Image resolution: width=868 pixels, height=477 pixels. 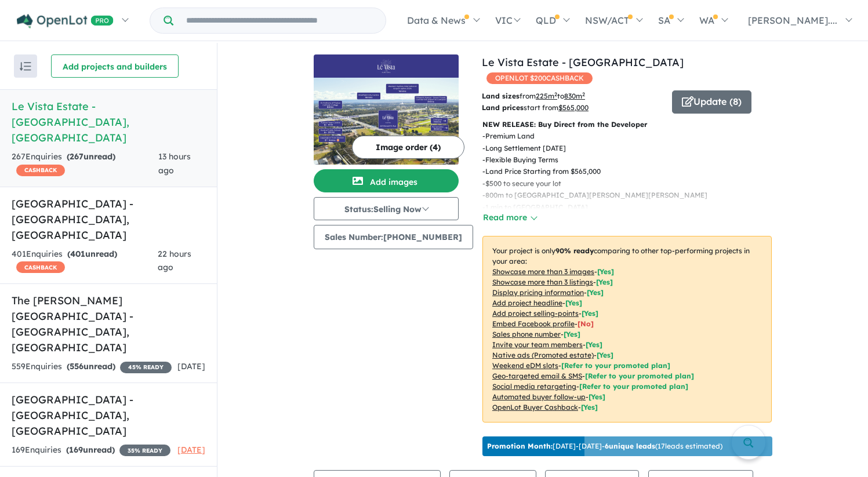 I want to click on u: OpenLot Buyer Cashback, so click(x=535, y=407).